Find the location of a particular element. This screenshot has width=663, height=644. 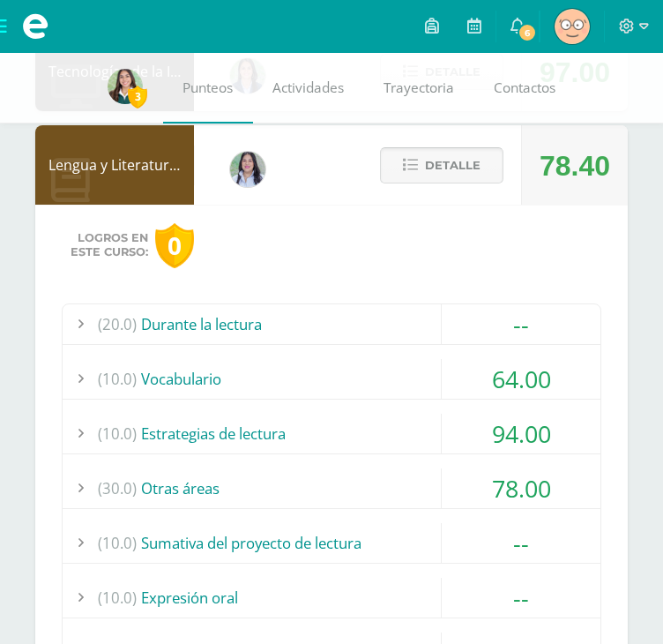

a: Contactos is located at coordinates (525, 88).